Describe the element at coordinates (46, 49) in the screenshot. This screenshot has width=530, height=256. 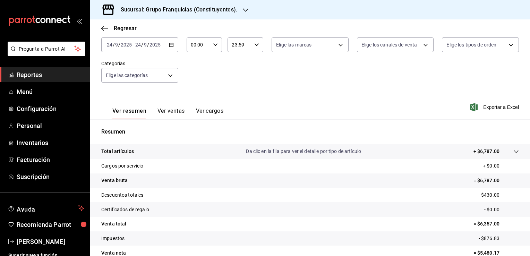
I see `button: Pregunta a Parrot AI` at that location.